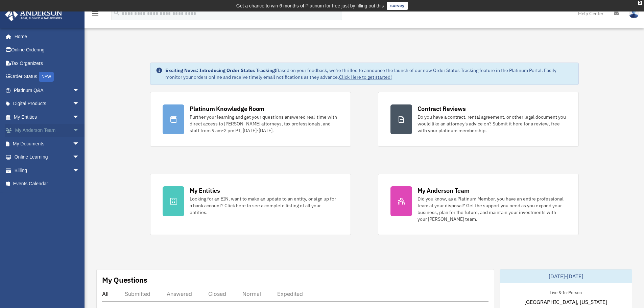  What do you see at coordinates (33, 14) in the screenshot?
I see `img: Anderson Advisors Platinum Portal` at bounding box center [33, 14].